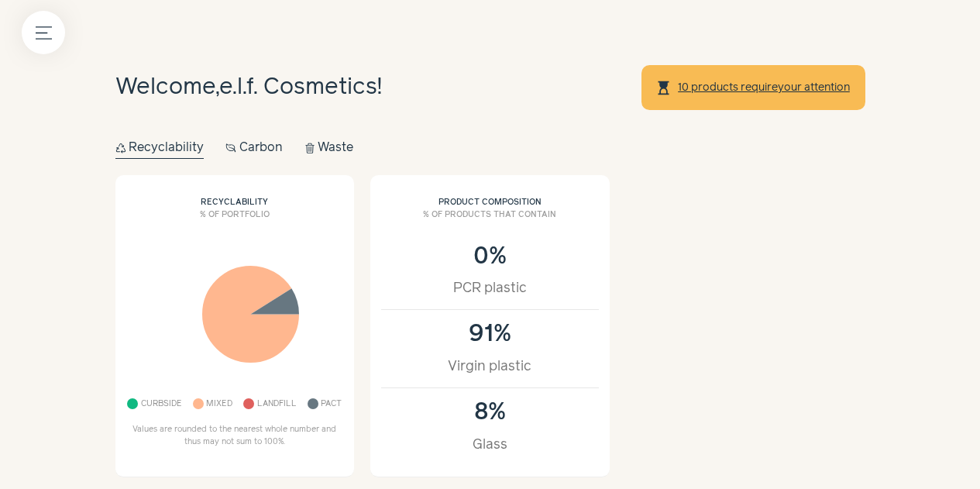 The width and height of the screenshot is (980, 489). Describe the element at coordinates (331, 403) in the screenshot. I see `span: Pact` at that location.